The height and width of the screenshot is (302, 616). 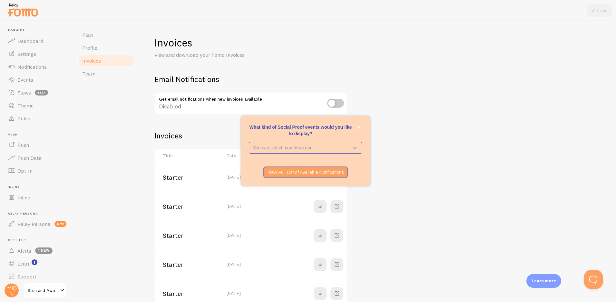 I want to click on a: Flows beta, so click(x=37, y=93).